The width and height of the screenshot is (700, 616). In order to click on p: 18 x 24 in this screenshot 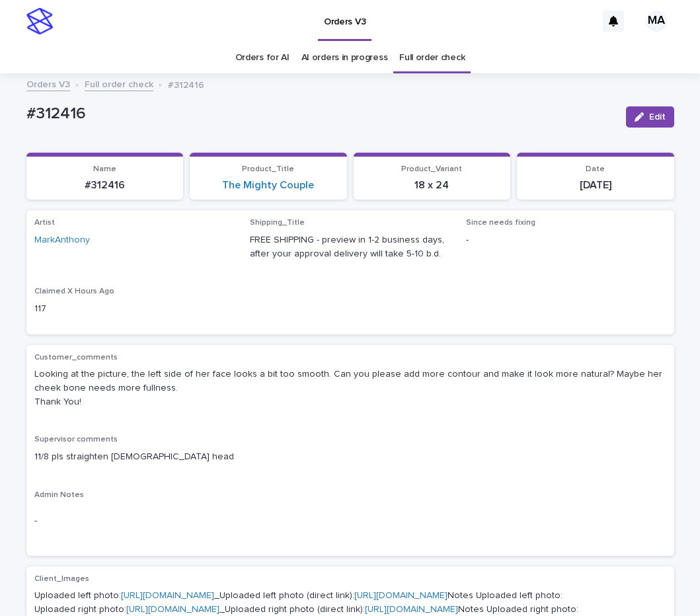, I will do `click(432, 185)`.